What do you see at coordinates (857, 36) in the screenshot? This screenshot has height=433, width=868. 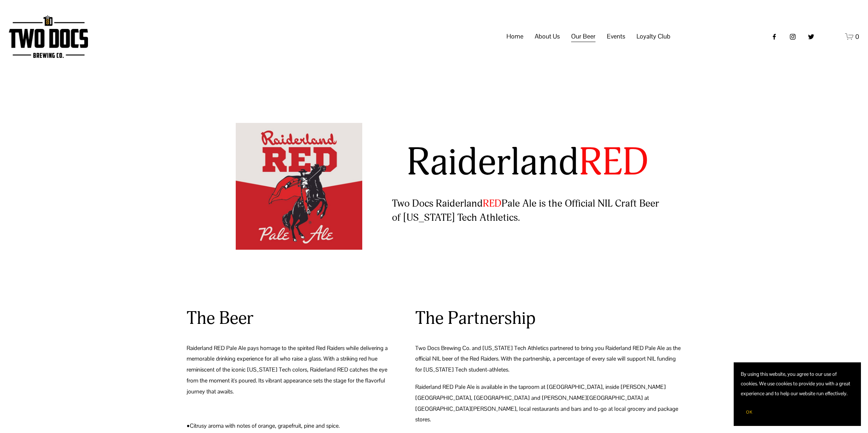 I see `span: 0` at bounding box center [857, 36].